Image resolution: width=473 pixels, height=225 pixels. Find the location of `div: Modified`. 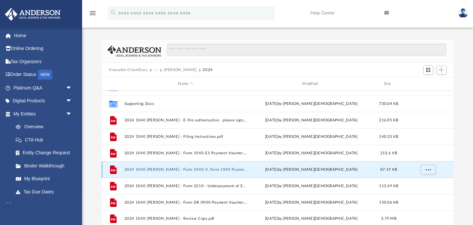

div: Modified is located at coordinates (311, 84).